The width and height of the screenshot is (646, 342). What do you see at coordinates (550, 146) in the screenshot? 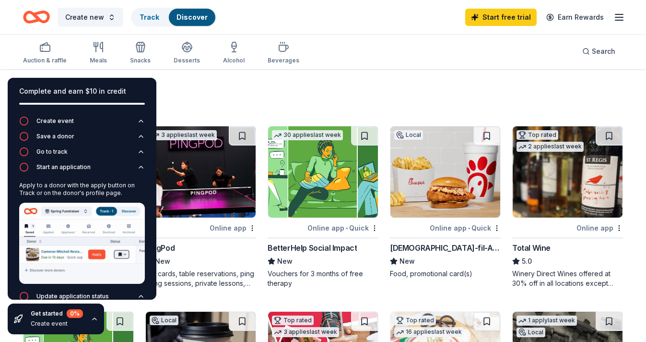
I see `div: 2 applies last week` at bounding box center [550, 146].